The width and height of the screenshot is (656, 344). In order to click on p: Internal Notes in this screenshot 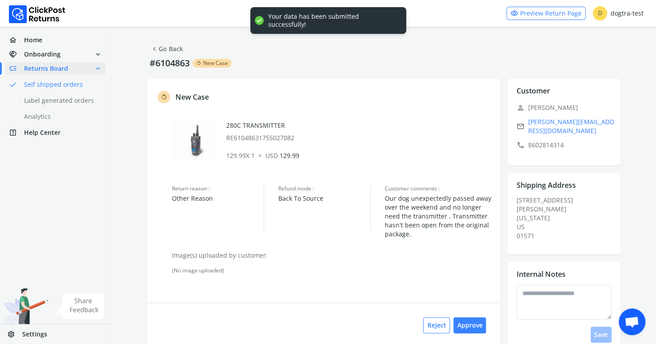, I will do `click(540, 274)`.